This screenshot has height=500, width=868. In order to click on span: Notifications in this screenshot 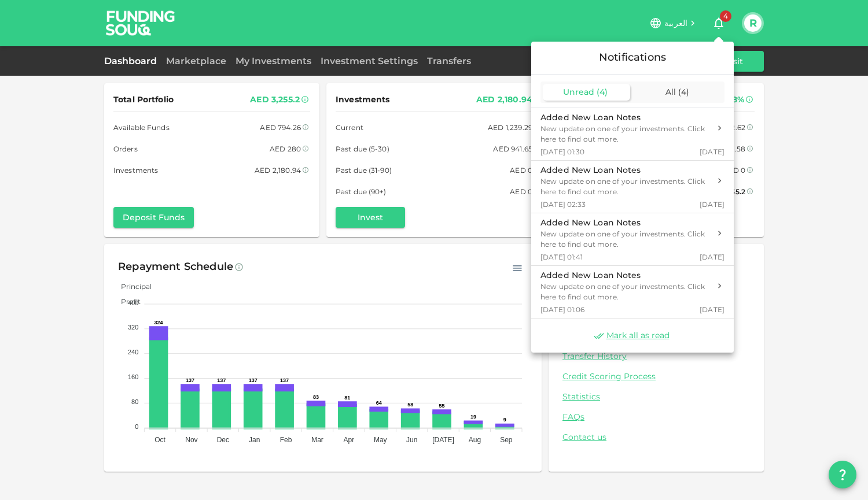, I will do `click(633, 57)`.